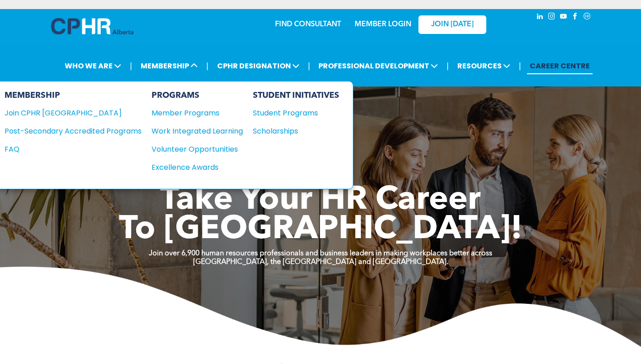 This screenshot has width=641, height=364. I want to click on a: Student Programs, so click(296, 113).